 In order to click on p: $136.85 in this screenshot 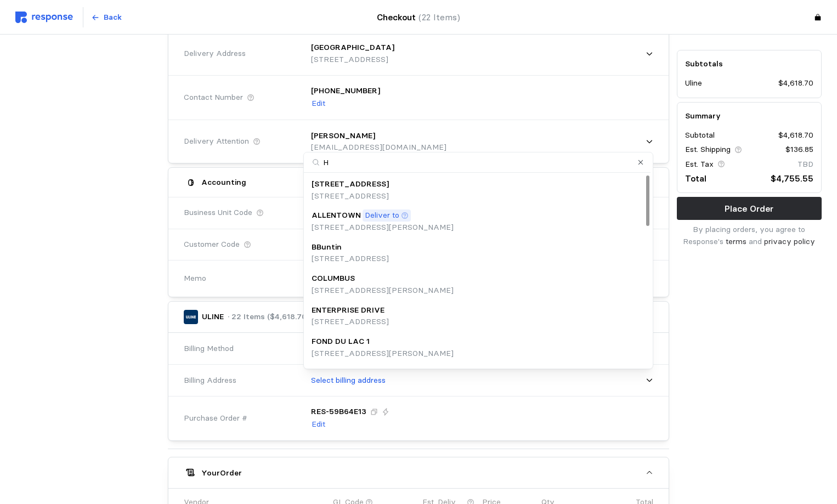, I will do `click(799, 150)`.